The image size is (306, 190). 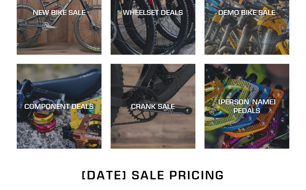 What do you see at coordinates (59, 106) in the screenshot?
I see `div: COMPONENT DEALS` at bounding box center [59, 106].